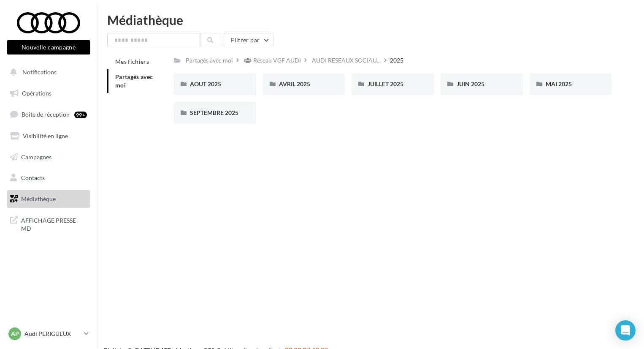 The image size is (644, 349). Describe the element at coordinates (39, 72) in the screenshot. I see `span: Notifications` at that location.